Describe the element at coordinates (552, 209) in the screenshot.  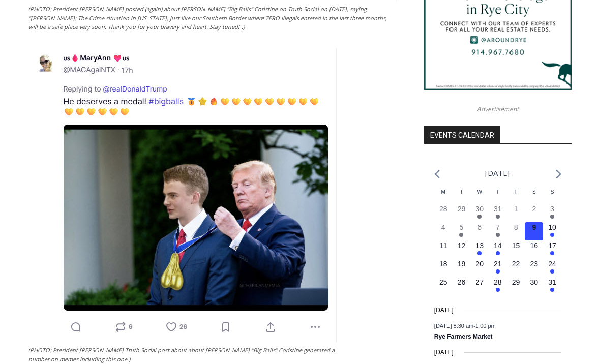
I see `time: 3` at that location.